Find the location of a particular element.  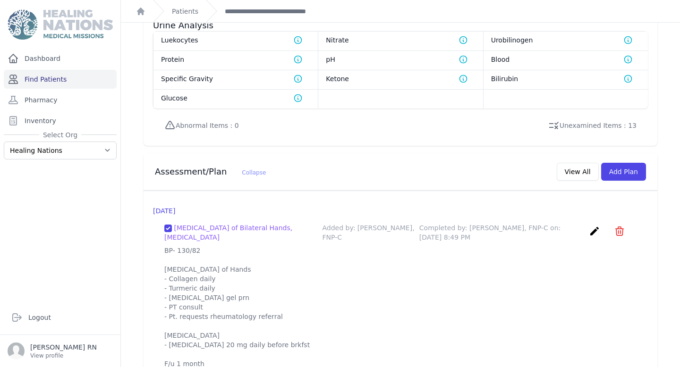

dt: Blood is located at coordinates (566, 59).